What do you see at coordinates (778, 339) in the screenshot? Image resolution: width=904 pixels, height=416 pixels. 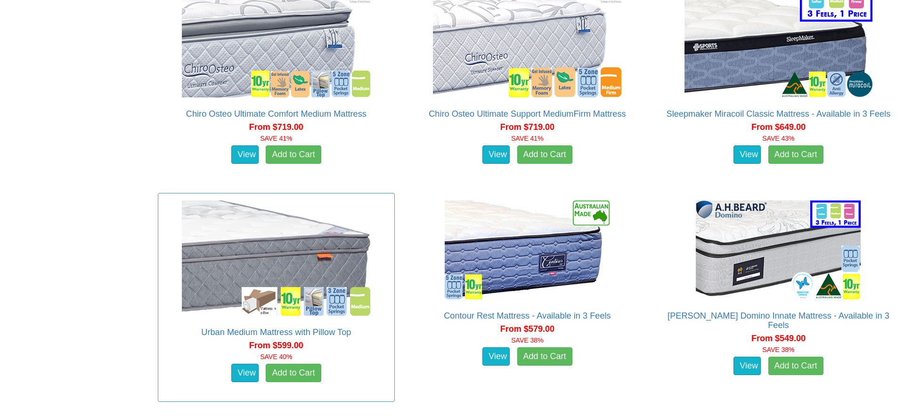 I see `span: From $549.00` at bounding box center [778, 339].